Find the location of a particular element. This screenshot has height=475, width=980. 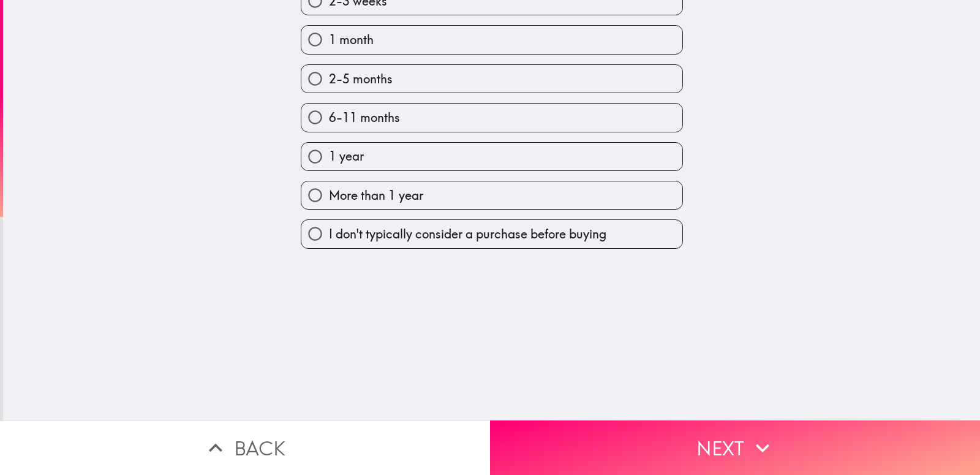

button: I don't typically consider a purchase before buying is located at coordinates (492, 234).